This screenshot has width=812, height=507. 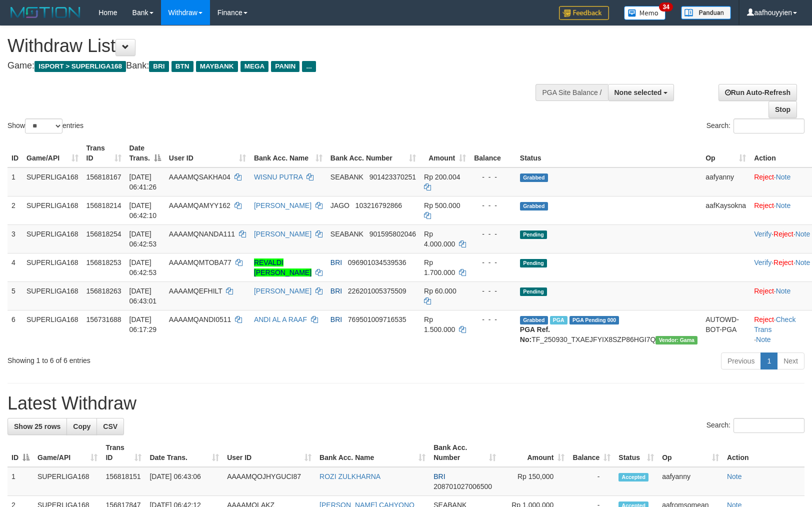 What do you see at coordinates (725, 329) in the screenshot?
I see `td: AUTOWD-BOT-PGA` at bounding box center [725, 329].